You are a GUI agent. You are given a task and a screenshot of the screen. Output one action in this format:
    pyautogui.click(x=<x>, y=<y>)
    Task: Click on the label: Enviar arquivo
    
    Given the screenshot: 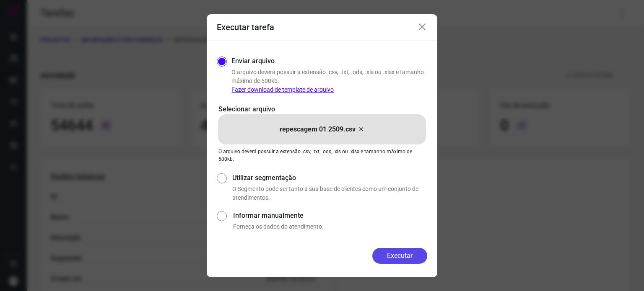 What is the action you would take?
    pyautogui.click(x=252, y=61)
    